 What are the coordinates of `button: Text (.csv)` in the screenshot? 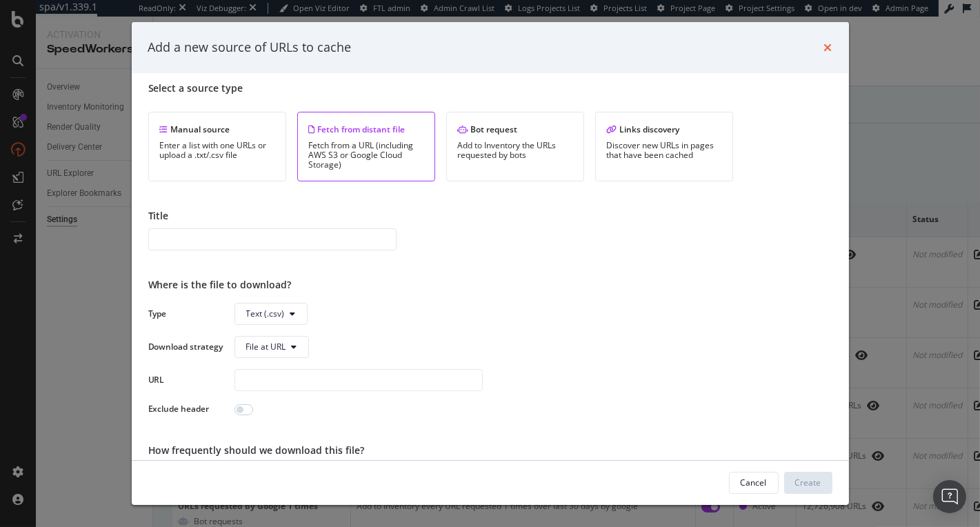 It's located at (271, 314).